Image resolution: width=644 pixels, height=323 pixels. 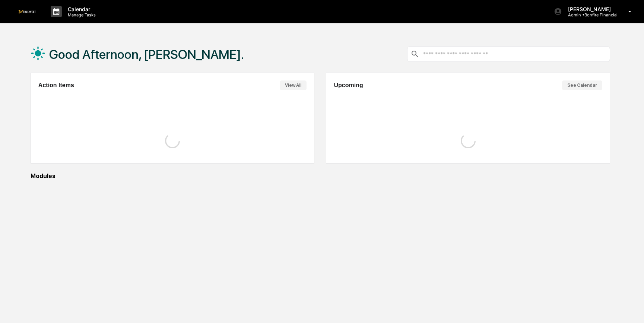 What do you see at coordinates (582, 85) in the screenshot?
I see `button: See Calendar` at bounding box center [582, 85].